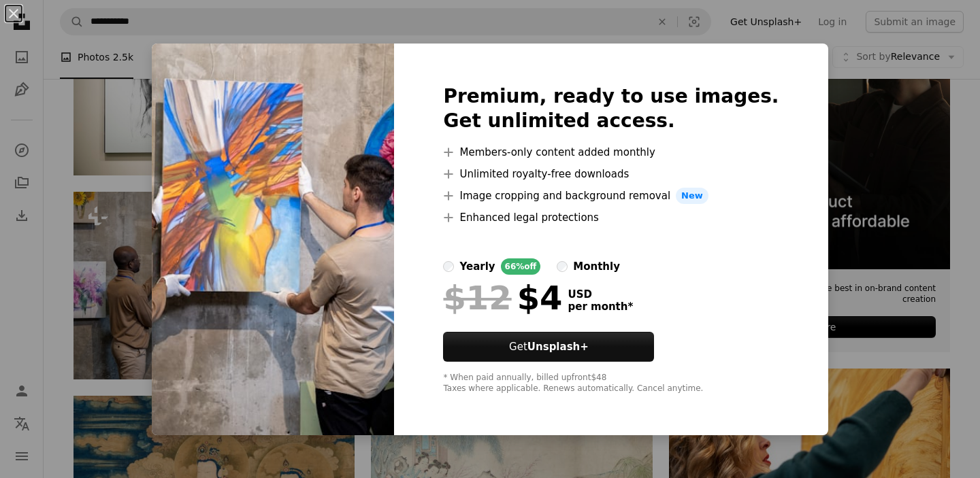  I want to click on h2: Premium, ready to use images. Get unlimited access., so click(611, 109).